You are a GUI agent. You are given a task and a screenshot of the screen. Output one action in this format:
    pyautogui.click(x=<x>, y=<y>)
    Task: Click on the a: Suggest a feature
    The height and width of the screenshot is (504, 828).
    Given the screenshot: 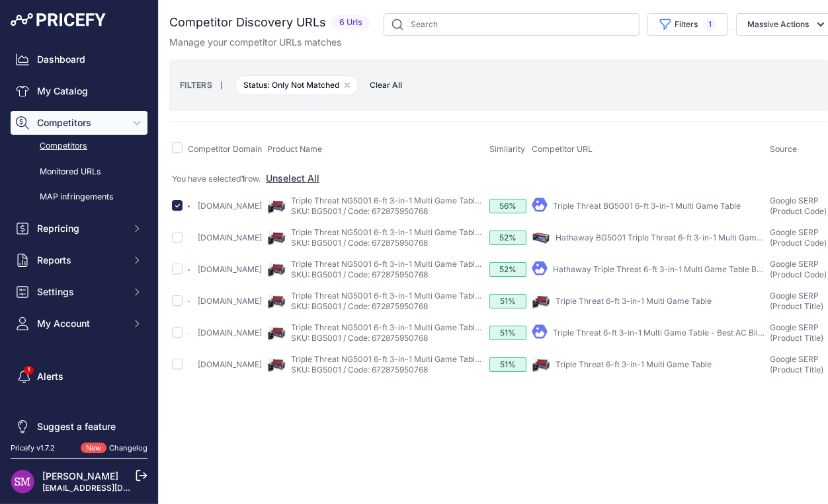 What is the action you would take?
    pyautogui.click(x=79, y=427)
    